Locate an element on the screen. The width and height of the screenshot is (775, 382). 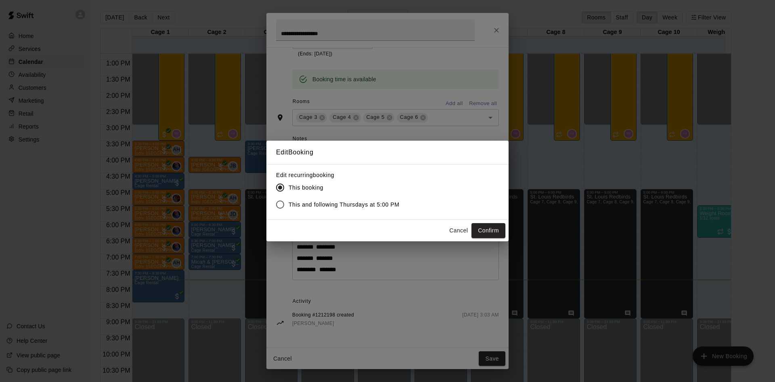
label: Edit recurring booking is located at coordinates (341, 175).